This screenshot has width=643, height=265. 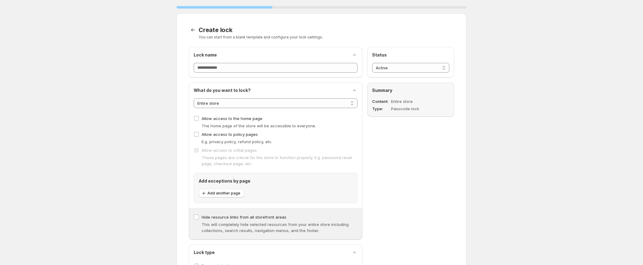 What do you see at coordinates (275, 227) in the screenshot?
I see `span: This will completely hide selected resources from your entire store including collections, search...` at bounding box center [275, 227].